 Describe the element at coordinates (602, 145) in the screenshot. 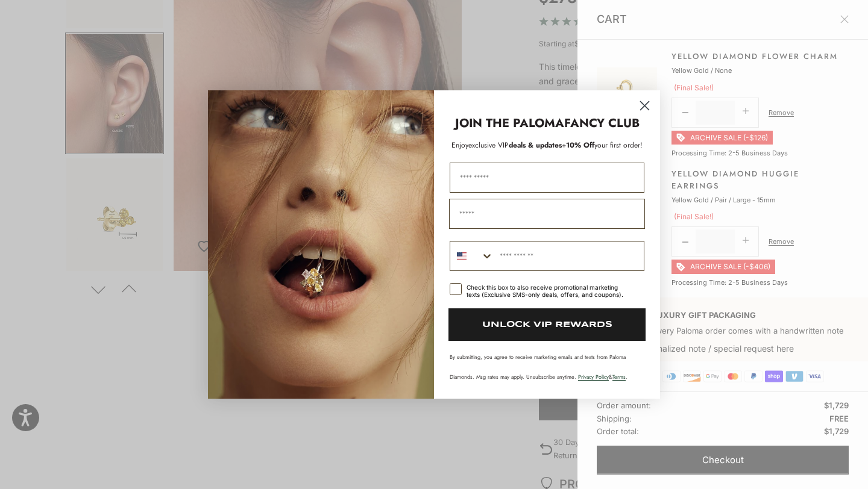

I see `span: + your first order!` at that location.